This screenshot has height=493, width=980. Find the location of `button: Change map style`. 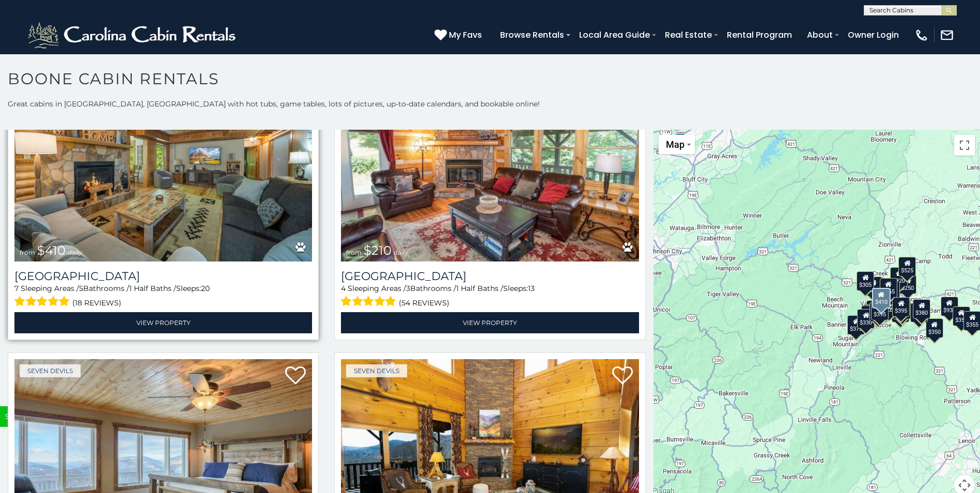

button: Change map style is located at coordinates (677, 144).